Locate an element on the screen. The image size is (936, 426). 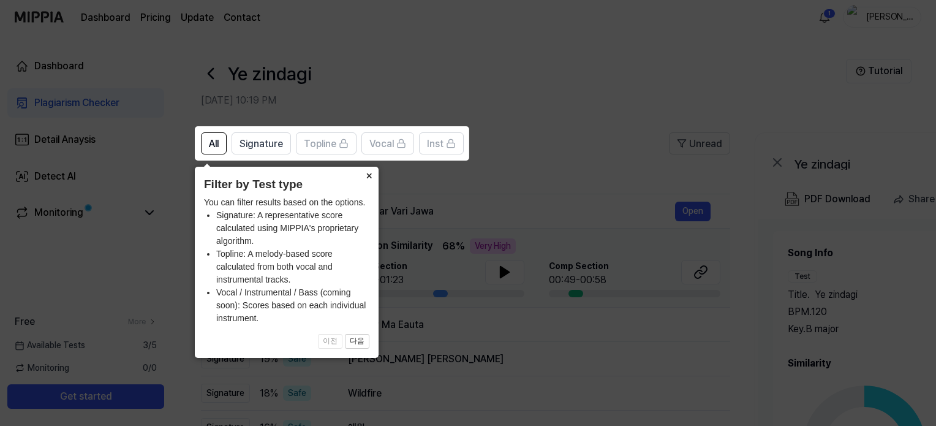
div: You can filter results based on the options. is located at coordinates (287, 260).